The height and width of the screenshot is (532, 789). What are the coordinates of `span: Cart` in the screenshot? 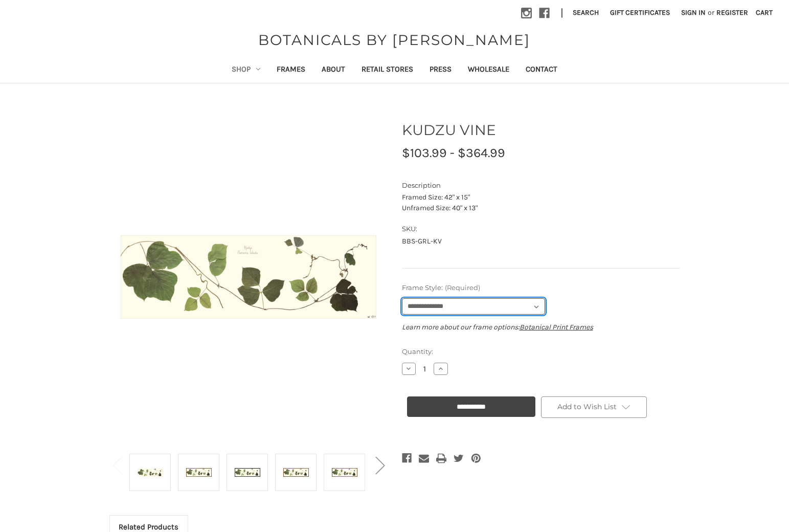 It's located at (764, 12).